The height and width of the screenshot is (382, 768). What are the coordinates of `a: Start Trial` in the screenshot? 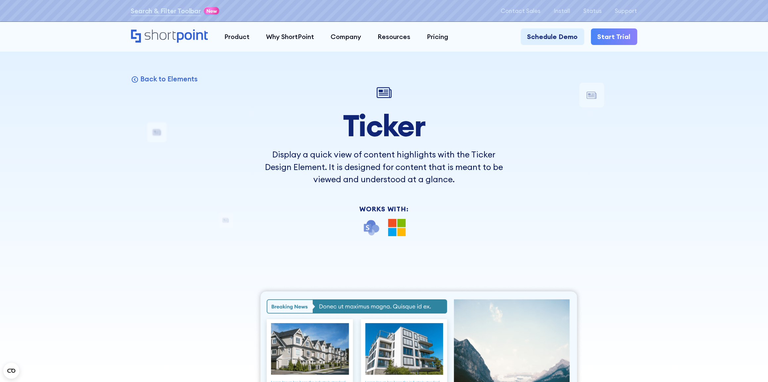 It's located at (614, 37).